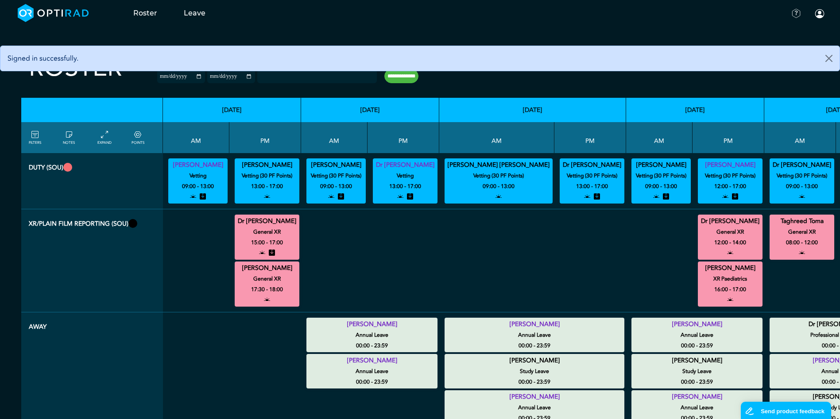 This screenshot has width=840, height=419. I want to click on small: 12:00 - 14:00, so click(730, 243).